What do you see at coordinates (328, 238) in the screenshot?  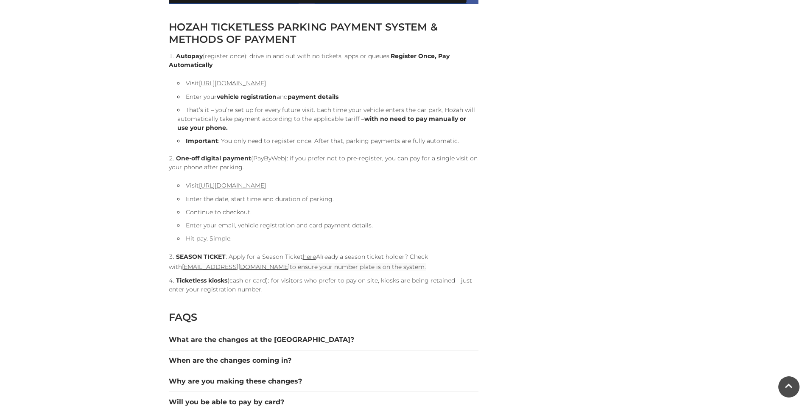 I see `li: Hit pay. Simple.` at bounding box center [328, 238].